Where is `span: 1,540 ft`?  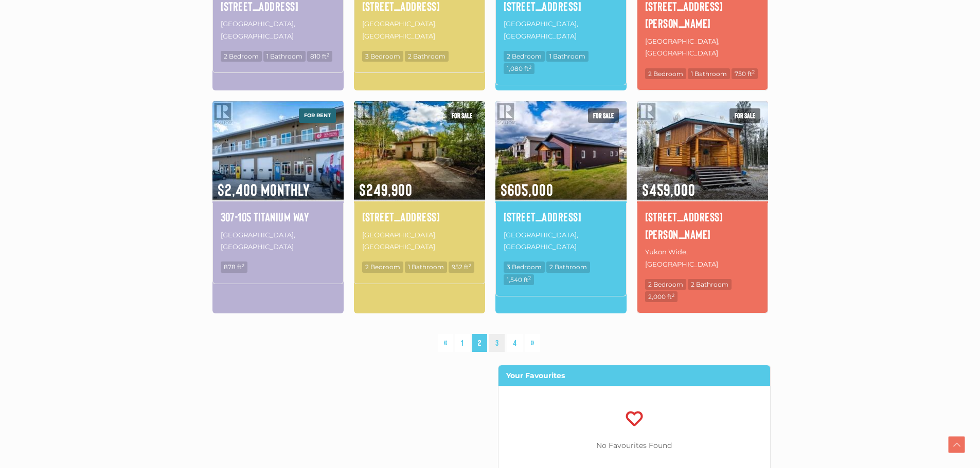
span: 1,540 ft is located at coordinates (518, 280).